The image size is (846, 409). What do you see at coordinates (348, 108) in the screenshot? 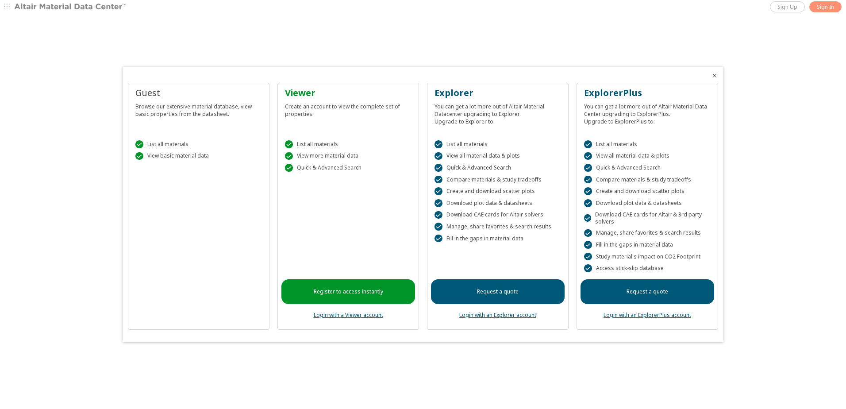
I see `div: Create an account to view the complete set of properties.` at bounding box center [348, 108].